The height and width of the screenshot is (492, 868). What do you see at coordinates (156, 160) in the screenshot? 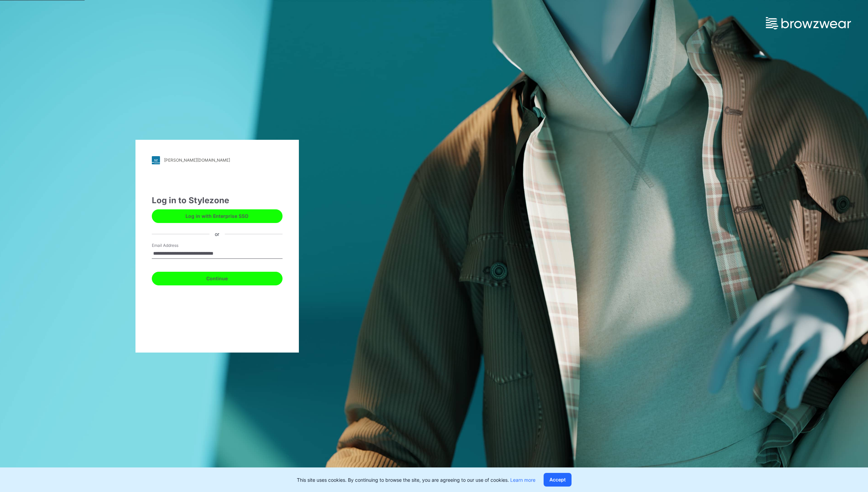
I see `img: stylezone-logo.562084cfcfab977791bfbf7441f1a819.svg` at bounding box center [156, 160].